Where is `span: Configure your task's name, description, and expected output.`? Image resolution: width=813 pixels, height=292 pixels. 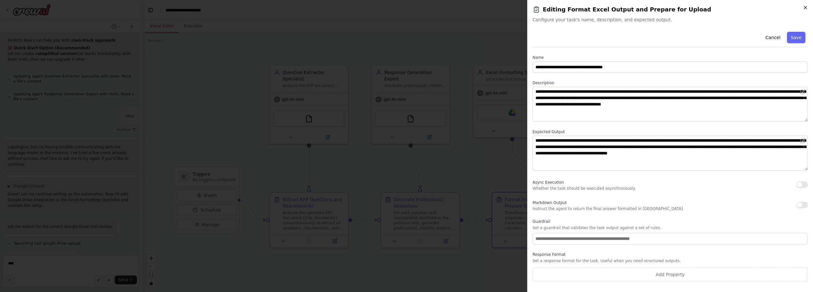 span: Configure your task's name, description, and expected output. is located at coordinates (670, 20).